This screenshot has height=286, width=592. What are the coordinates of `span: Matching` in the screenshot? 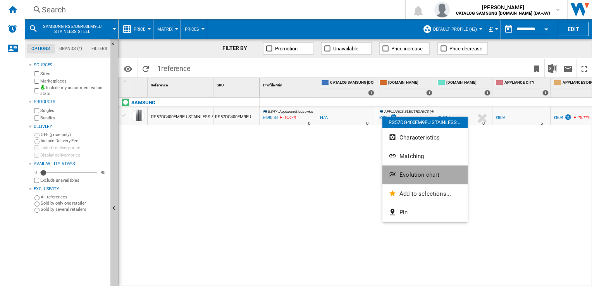 It's located at (412, 156).